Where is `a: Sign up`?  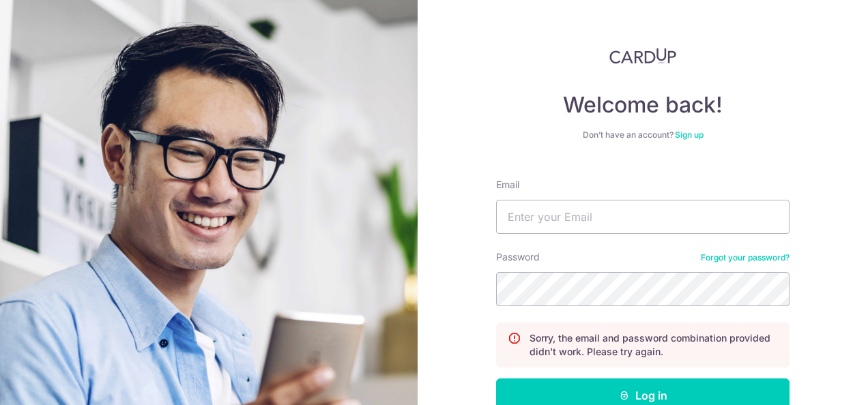
a: Sign up is located at coordinates (690, 135).